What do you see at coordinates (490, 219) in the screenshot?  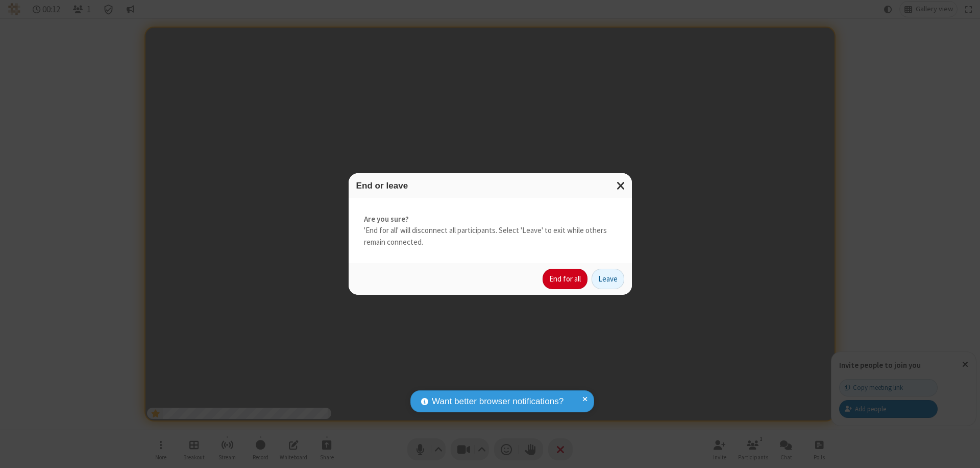 I see `strong: Are you sure?` at bounding box center [490, 219].